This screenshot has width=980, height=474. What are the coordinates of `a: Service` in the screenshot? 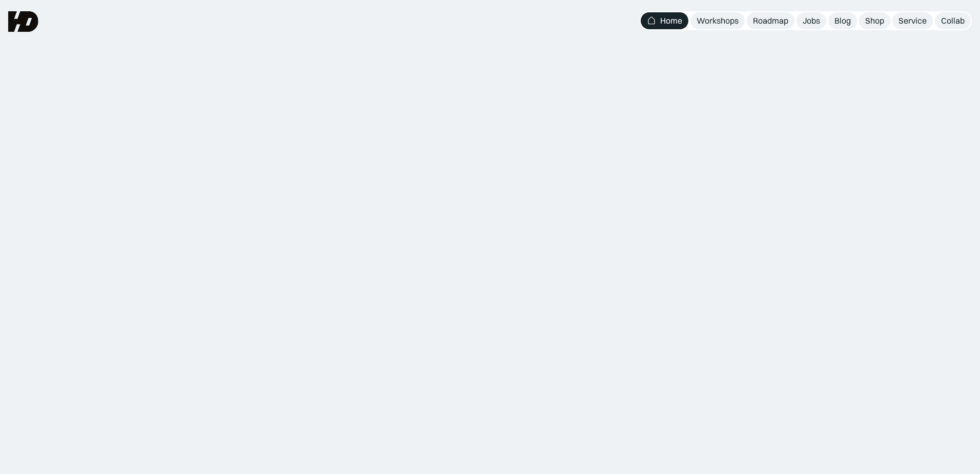 It's located at (912, 21).